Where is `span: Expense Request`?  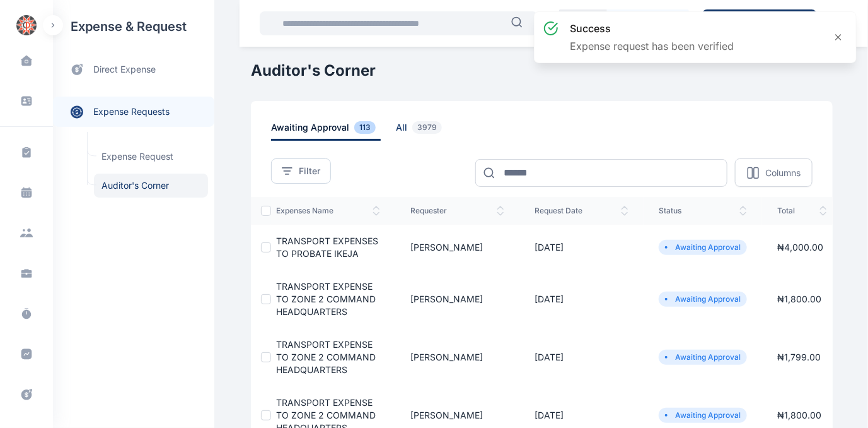 span: Expense Request is located at coordinates (151, 156).